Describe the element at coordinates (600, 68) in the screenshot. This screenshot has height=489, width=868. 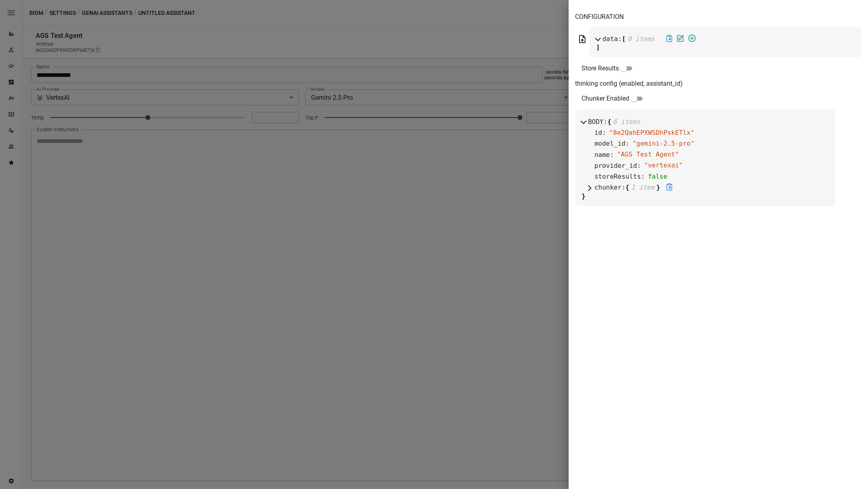
I see `span: Store Results` at that location.